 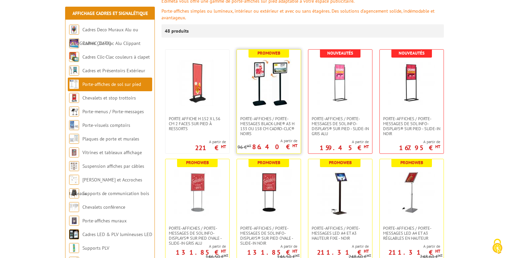 I want to click on img: Porte-affiches / Porte-messages de sol Info-Displays® sur pied - Slide-in Gris Alu, so click(x=340, y=83).